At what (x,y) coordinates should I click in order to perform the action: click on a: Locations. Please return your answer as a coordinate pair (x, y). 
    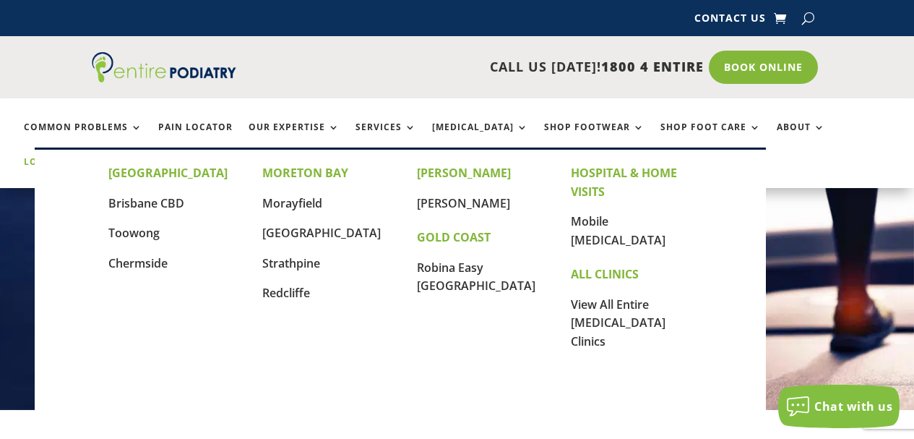
    Looking at the image, I should click on (60, 172).